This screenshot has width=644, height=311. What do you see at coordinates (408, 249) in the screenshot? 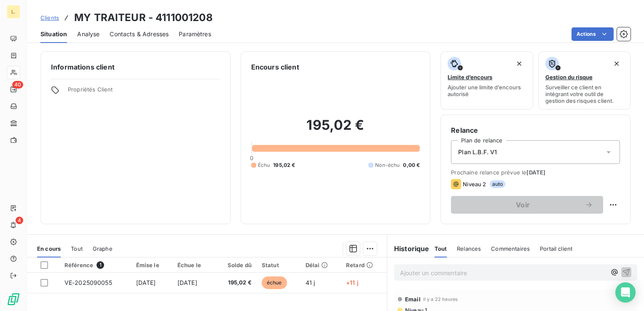
I see `h6: Historique` at bounding box center [408, 249].